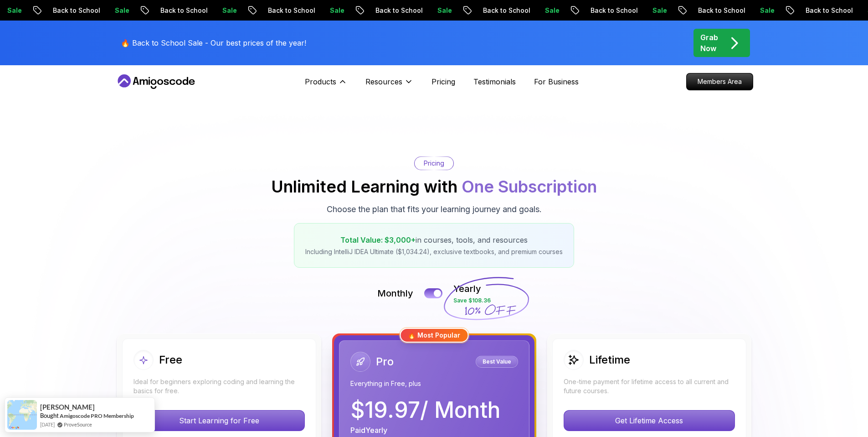  What do you see at coordinates (326, 85) in the screenshot?
I see `button: Products` at bounding box center [326, 85].